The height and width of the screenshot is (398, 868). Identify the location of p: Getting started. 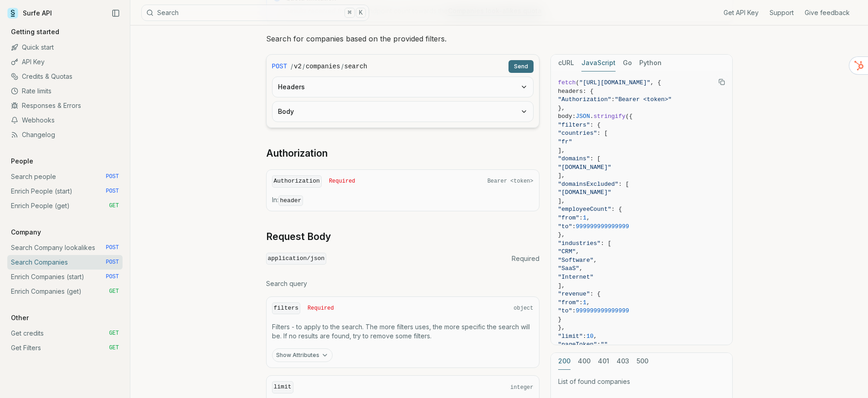
(35, 32).